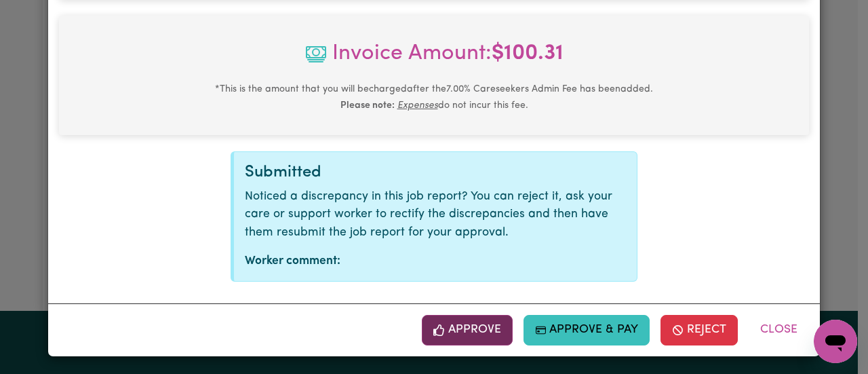  Describe the element at coordinates (527, 54) in the screenshot. I see `b: $ 100.31` at that location.